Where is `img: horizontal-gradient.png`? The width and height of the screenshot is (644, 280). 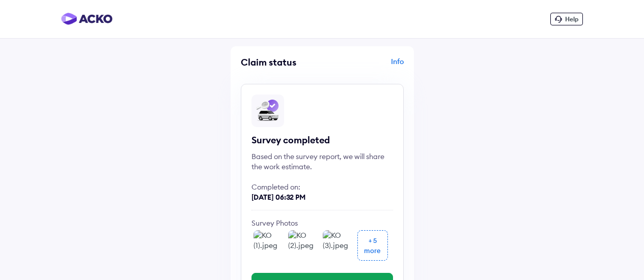 img: horizontal-gradient.png is located at coordinates (87, 19).